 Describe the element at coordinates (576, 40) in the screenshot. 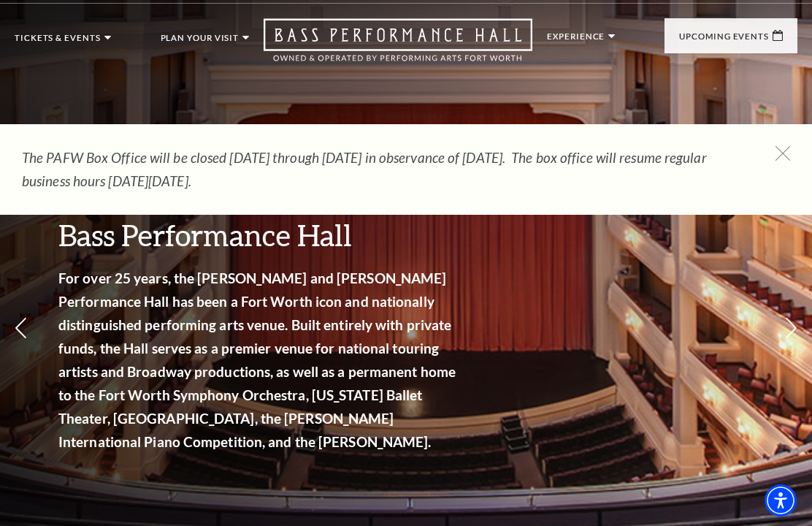

I see `p: Experience` at that location.